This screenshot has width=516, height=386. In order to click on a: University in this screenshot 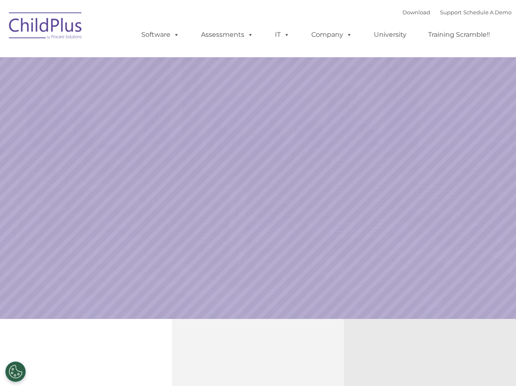, I will do `click(390, 35)`.